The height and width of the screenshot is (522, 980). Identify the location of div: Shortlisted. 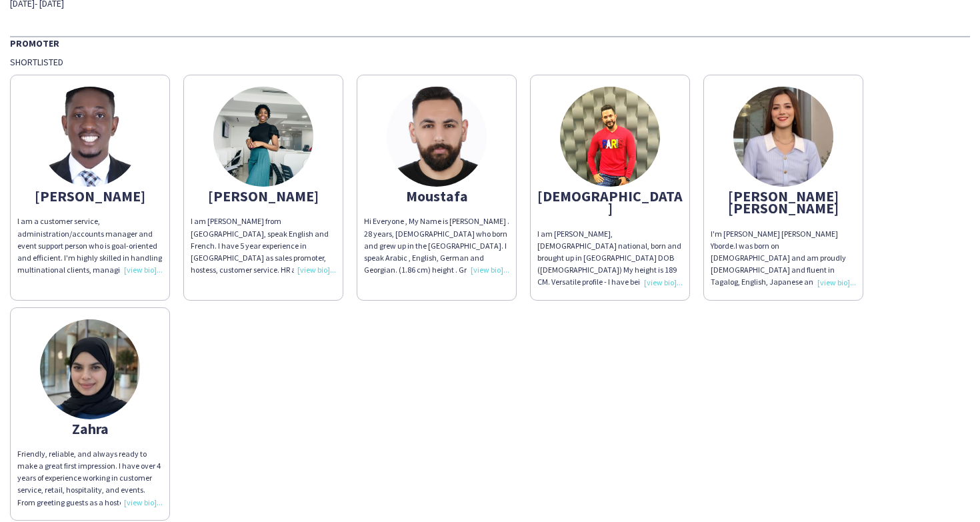
(490, 62).